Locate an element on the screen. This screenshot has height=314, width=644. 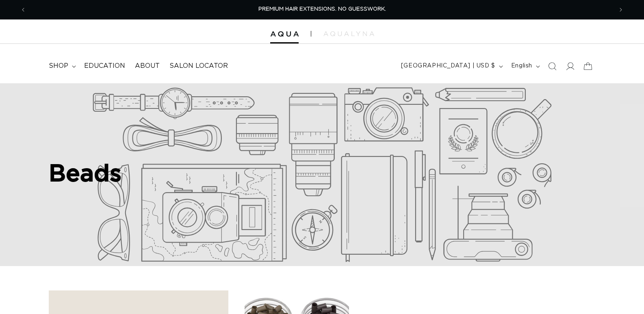
a: Salon Locator is located at coordinates (199, 66).